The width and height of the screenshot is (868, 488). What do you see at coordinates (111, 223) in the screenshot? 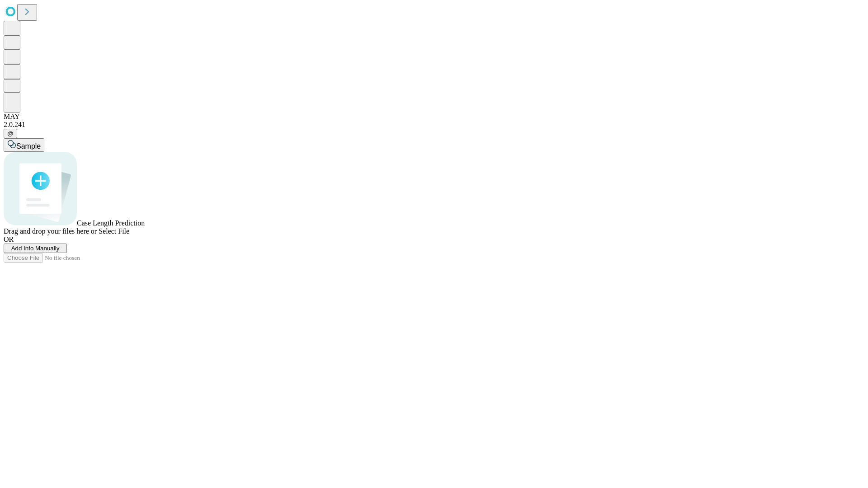
I see `span: Case Length Prediction` at bounding box center [111, 223].